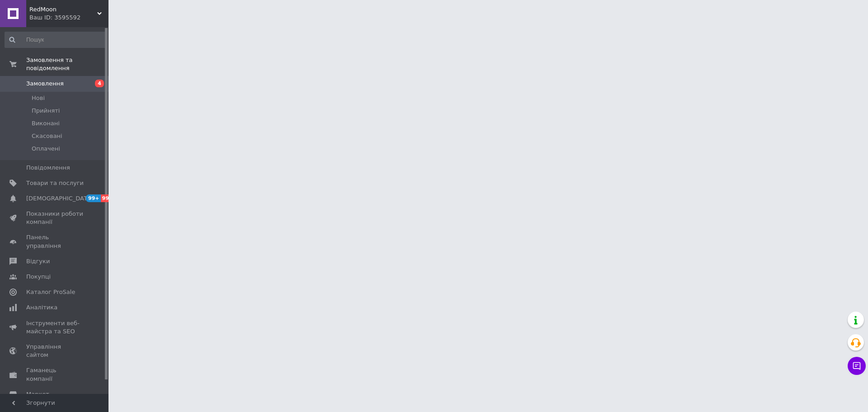 Image resolution: width=868 pixels, height=412 pixels. Describe the element at coordinates (48, 168) in the screenshot. I see `span: Повідомлення` at that location.